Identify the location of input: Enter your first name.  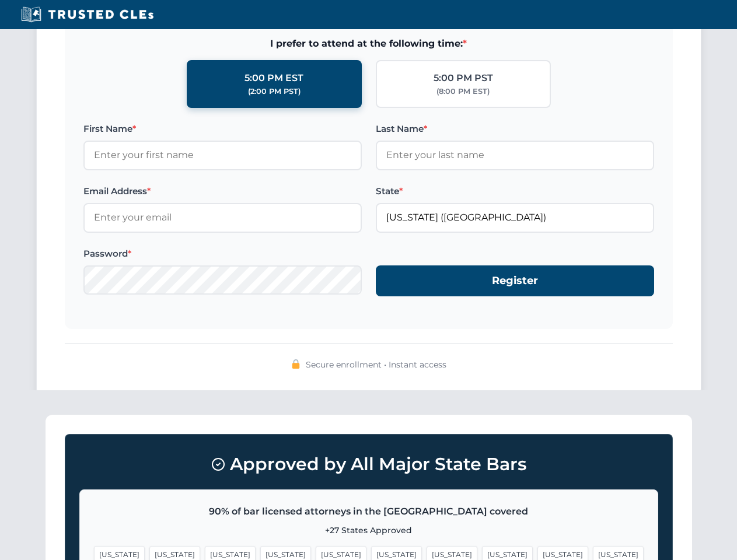
(223, 155).